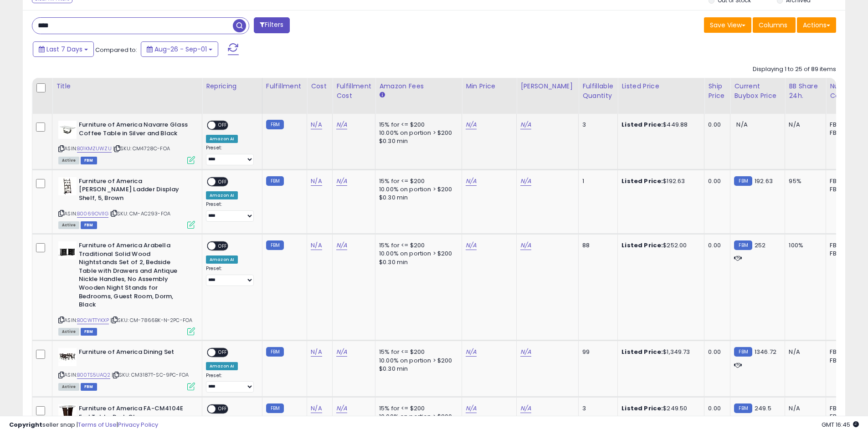 The height and width of the screenshot is (434, 868). I want to click on span: Compared to:, so click(116, 50).